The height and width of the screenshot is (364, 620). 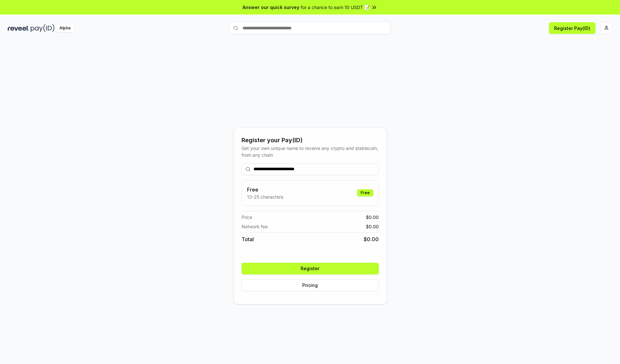 I want to click on span: for a chance to earn 10 USDT 📝, so click(x=335, y=7).